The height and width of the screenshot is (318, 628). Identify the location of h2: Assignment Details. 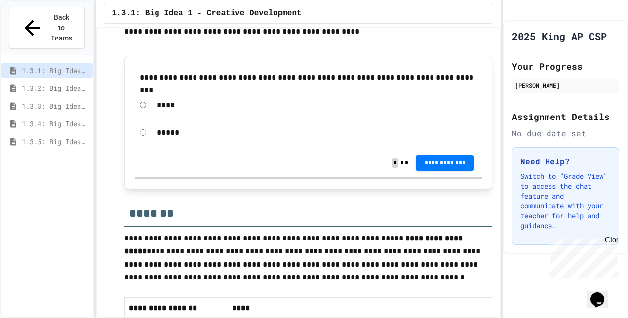
(566, 117).